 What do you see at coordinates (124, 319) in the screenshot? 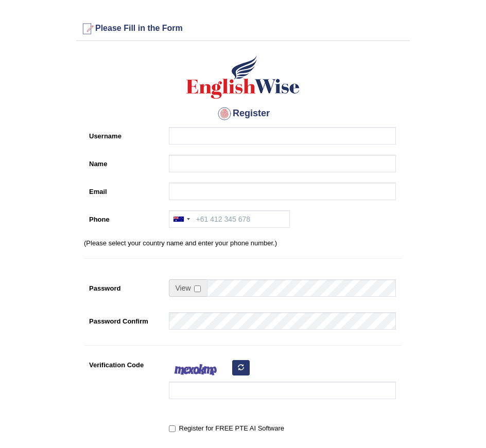
I see `label: Password Confirm` at bounding box center [124, 319].